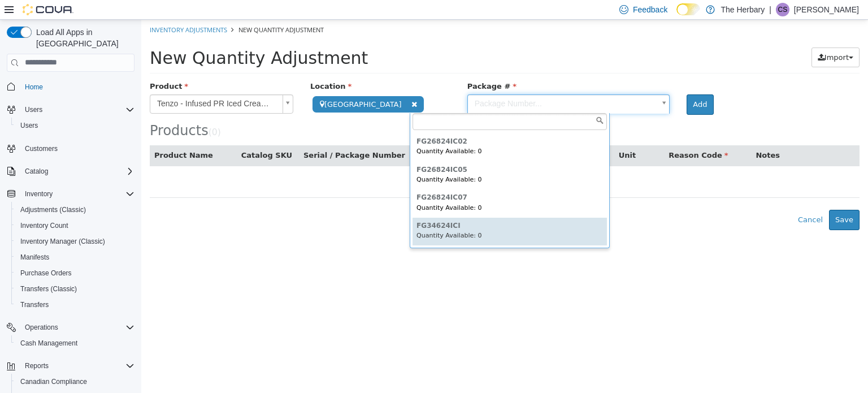  Describe the element at coordinates (75, 257) in the screenshot. I see `button: Manifests` at that location.